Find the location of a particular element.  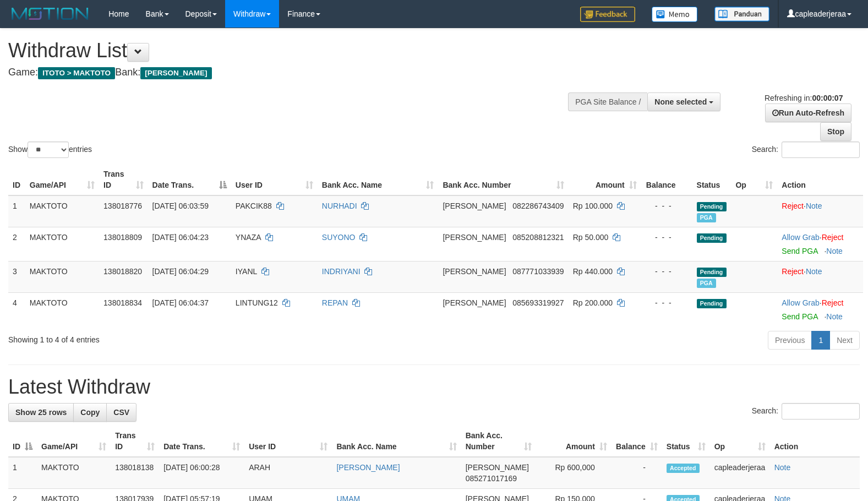

span: Copy is located at coordinates (89, 413).